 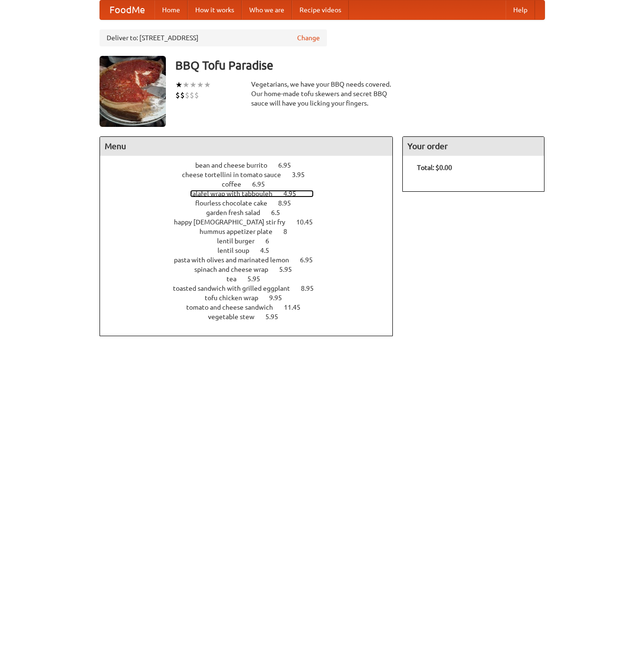 What do you see at coordinates (252, 288) in the screenshot?
I see `a: toasted sandwich with grilled eggplant 8.95` at bounding box center [252, 288].